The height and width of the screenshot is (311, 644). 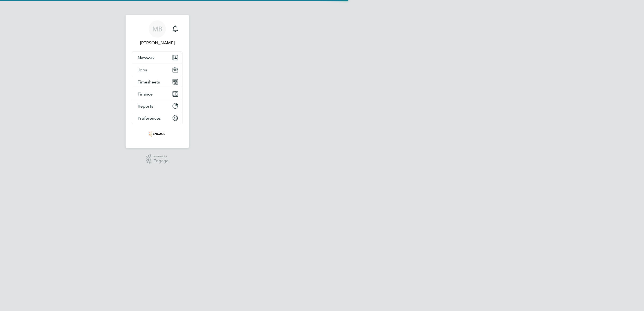 What do you see at coordinates (157, 57) in the screenshot?
I see `button: Network` at bounding box center [157, 57].